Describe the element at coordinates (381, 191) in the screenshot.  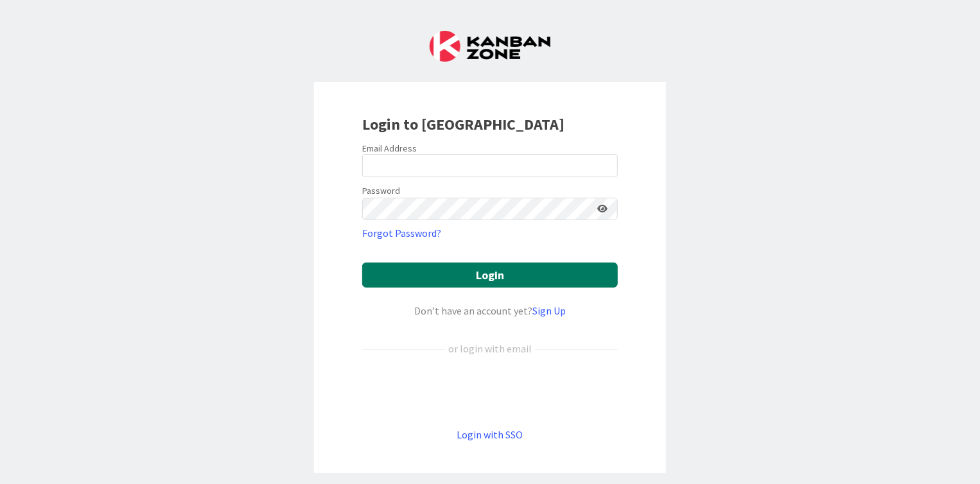
I see `label: Password` at that location.